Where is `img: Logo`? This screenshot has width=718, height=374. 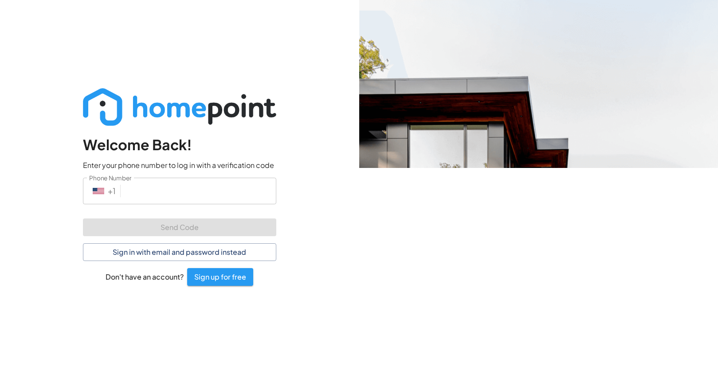 img: Logo is located at coordinates (180, 107).